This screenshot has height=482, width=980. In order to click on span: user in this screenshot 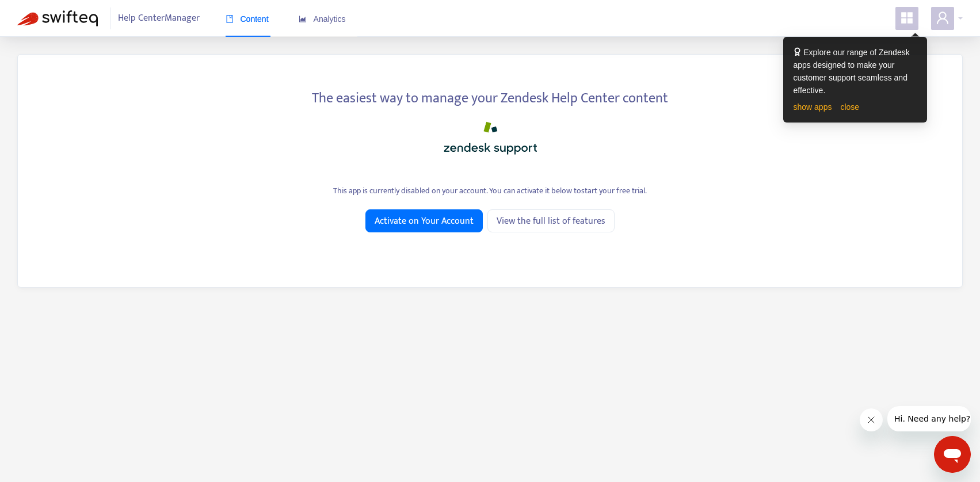, I will do `click(943, 18)`.